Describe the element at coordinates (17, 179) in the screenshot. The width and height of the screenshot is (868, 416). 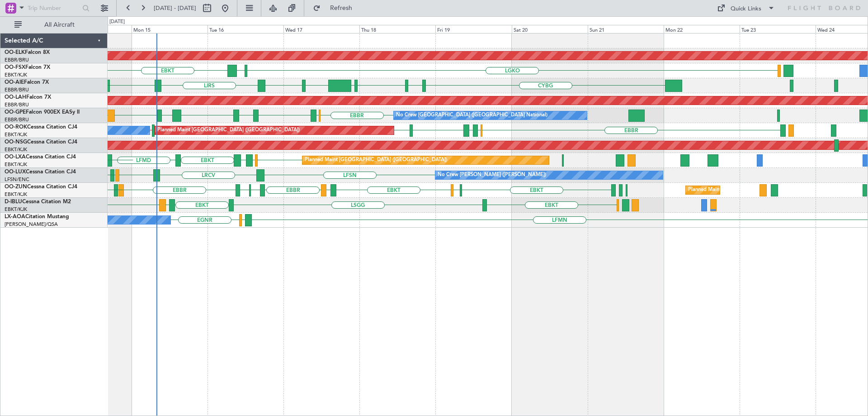
I see `a: LFSN/ENC` at that location.